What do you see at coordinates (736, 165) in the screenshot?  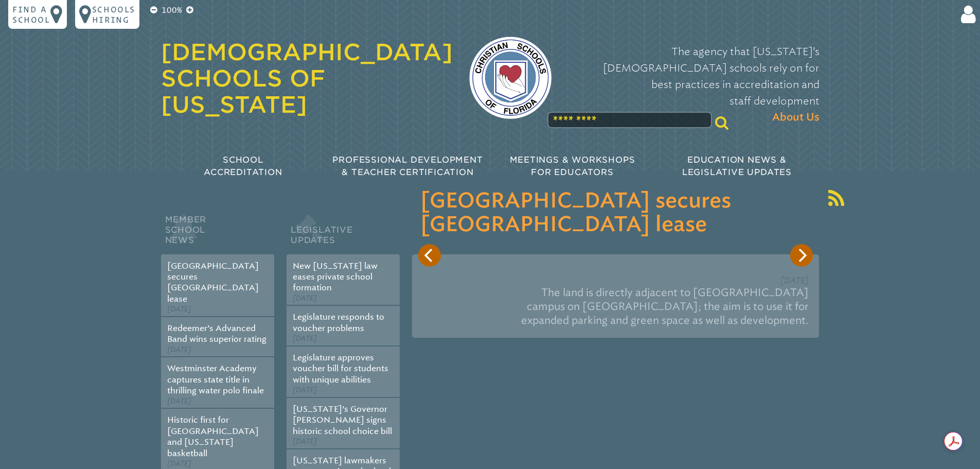 I see `span: Education News & Legislative Updates` at bounding box center [736, 165].